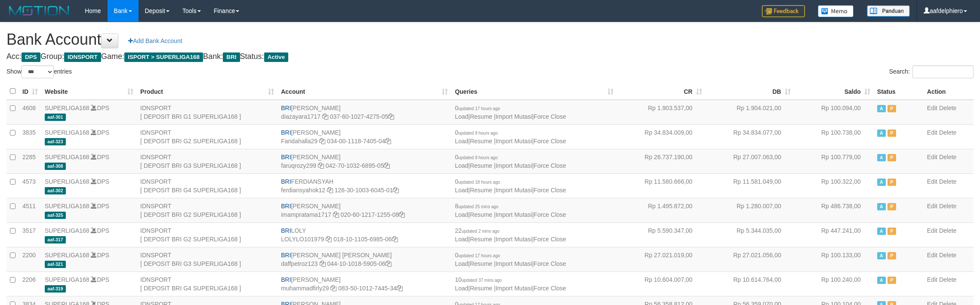 This screenshot has height=305, width=980. Describe the element at coordinates (303, 191) in the screenshot. I see `a: ferdiansyahok12` at that location.